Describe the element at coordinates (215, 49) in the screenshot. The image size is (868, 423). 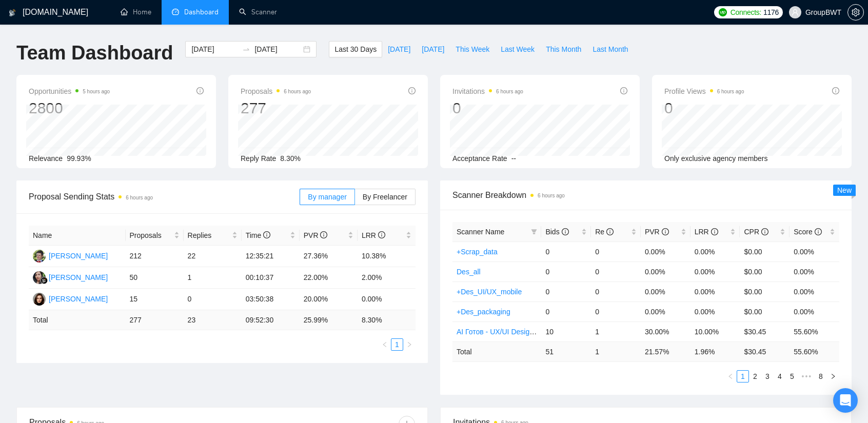
I see `input: Start date` at that location.